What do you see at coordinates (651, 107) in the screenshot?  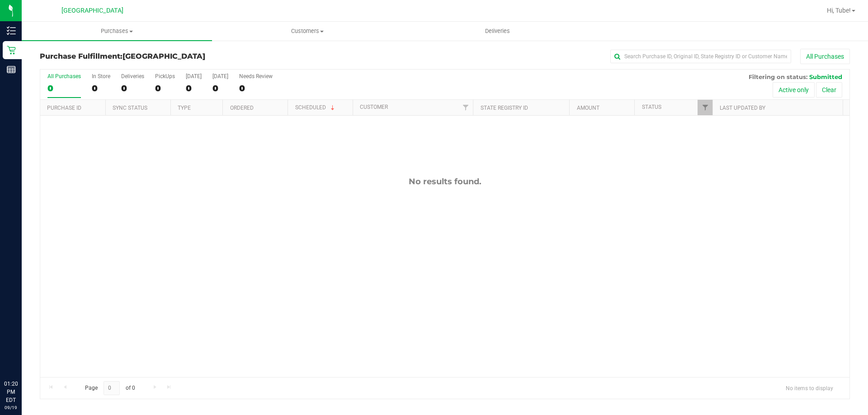 I see `a: Status` at bounding box center [651, 107].